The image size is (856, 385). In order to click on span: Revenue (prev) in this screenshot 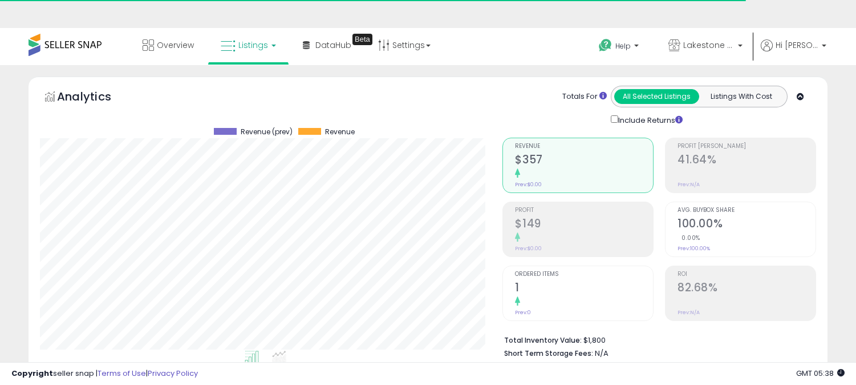, I will do `click(266, 132)`.